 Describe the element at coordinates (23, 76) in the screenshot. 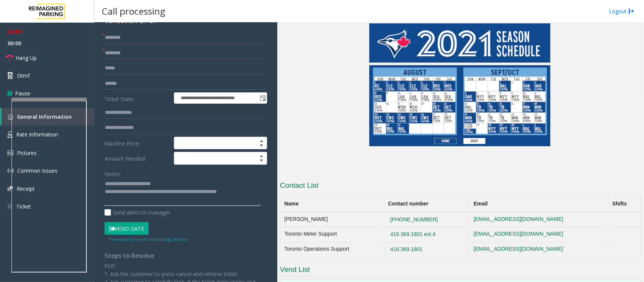

I see `span: Dtmf` at that location.